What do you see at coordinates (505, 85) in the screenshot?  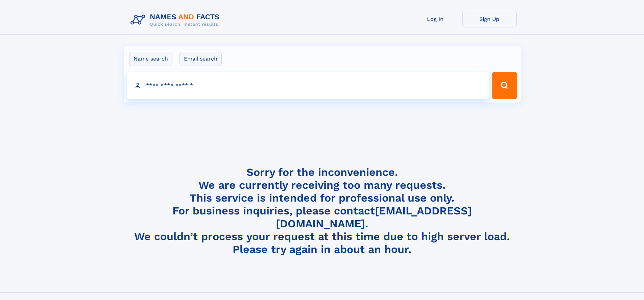 I see `button: Search Button` at bounding box center [505, 85].